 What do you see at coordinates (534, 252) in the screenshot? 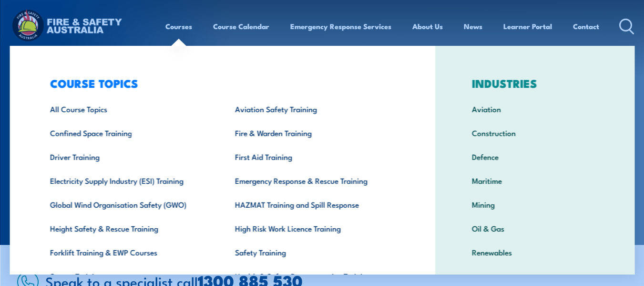
I see `a: Renewables` at bounding box center [534, 252].